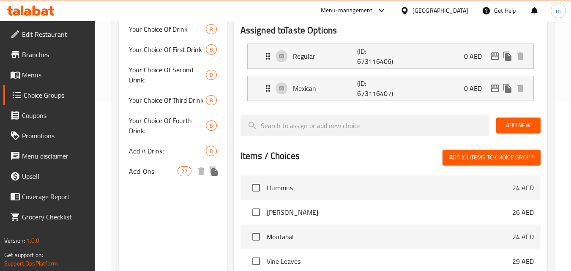 The image size is (571, 271). Describe the element at coordinates (49, 197) in the screenshot. I see `a: Coverage Report` at that location.